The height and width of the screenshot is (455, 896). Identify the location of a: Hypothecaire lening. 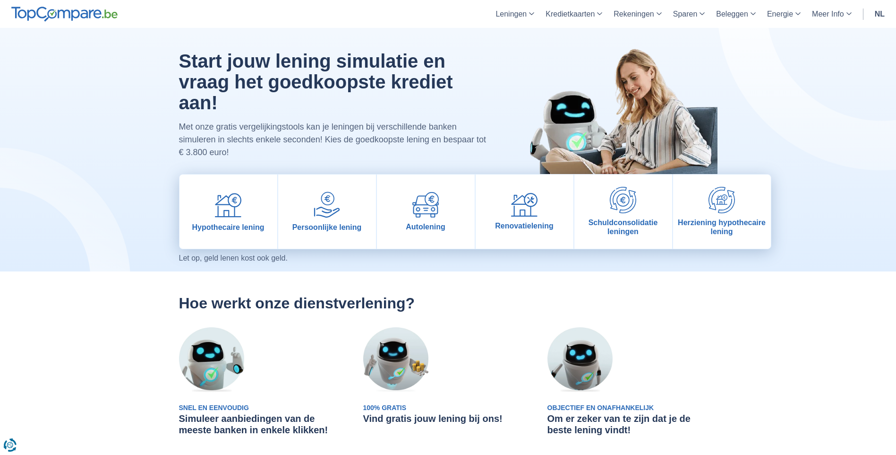
(228, 211).